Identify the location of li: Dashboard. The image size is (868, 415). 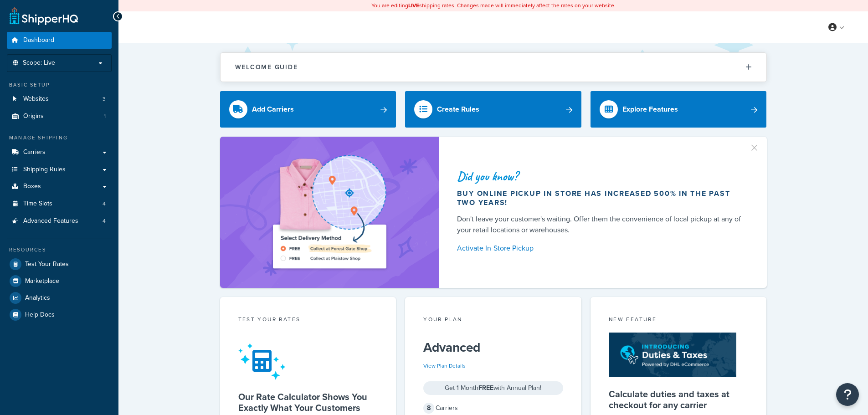
(59, 40).